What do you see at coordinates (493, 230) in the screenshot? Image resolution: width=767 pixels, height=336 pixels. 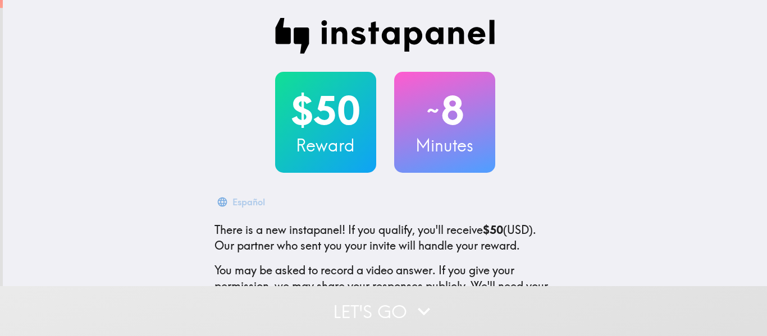 I see `b: $50` at bounding box center [493, 230].